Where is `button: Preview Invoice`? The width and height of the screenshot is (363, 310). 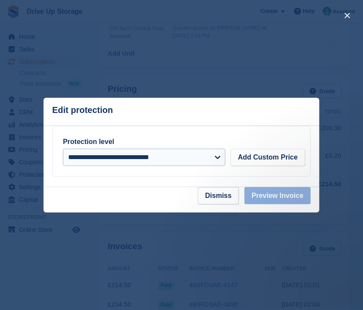 button: Preview Invoice is located at coordinates (278, 196).